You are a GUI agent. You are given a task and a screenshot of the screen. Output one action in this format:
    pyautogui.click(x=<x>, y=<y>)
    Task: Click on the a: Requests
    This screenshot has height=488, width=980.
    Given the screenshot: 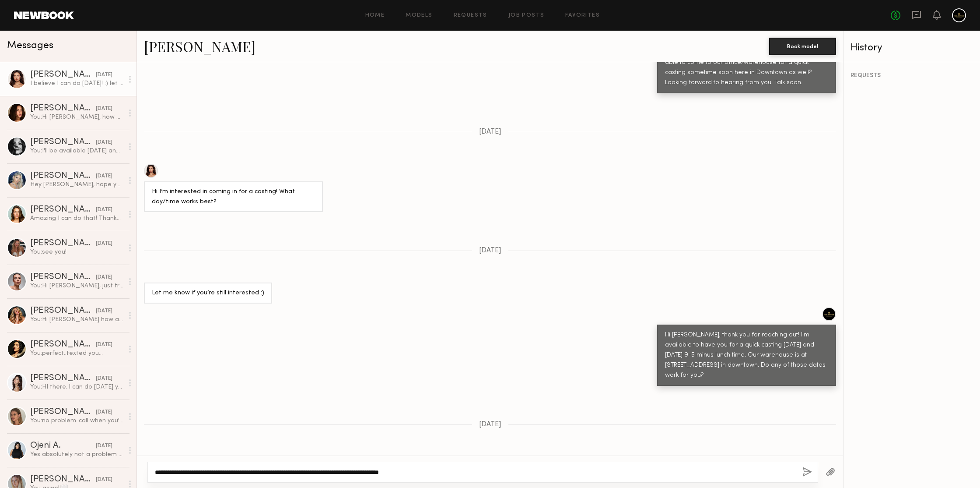 What is the action you would take?
    pyautogui.click(x=470, y=15)
    